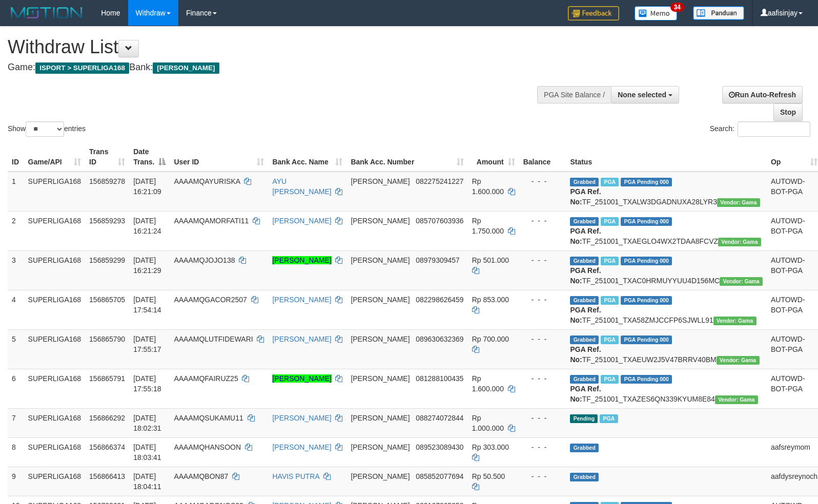 Image resolution: width=818 pixels, height=504 pixels. Describe the element at coordinates (439, 339) in the screenshot. I see `span: Copy 089630632369 to clipboard` at that location.